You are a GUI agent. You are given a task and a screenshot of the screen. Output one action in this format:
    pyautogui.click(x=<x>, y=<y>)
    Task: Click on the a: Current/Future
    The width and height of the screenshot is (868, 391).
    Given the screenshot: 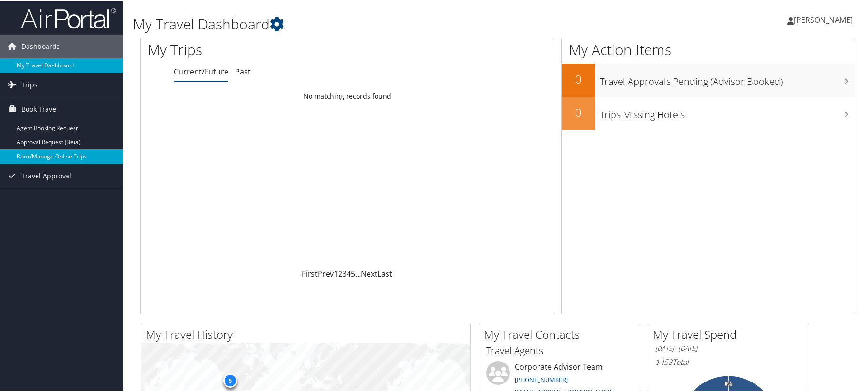 What is the action you would take?
    pyautogui.click(x=201, y=71)
    